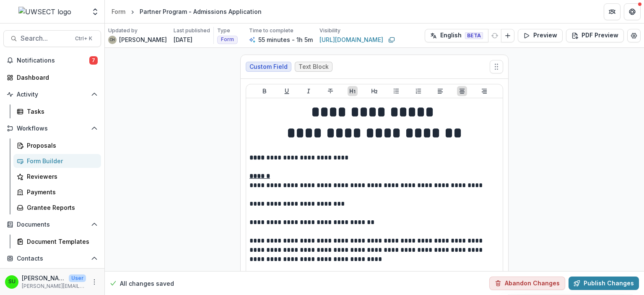 Image resolution: width=644 pixels, height=295 pixels. Describe the element at coordinates (265, 91) in the screenshot. I see `button: Bold` at that location.